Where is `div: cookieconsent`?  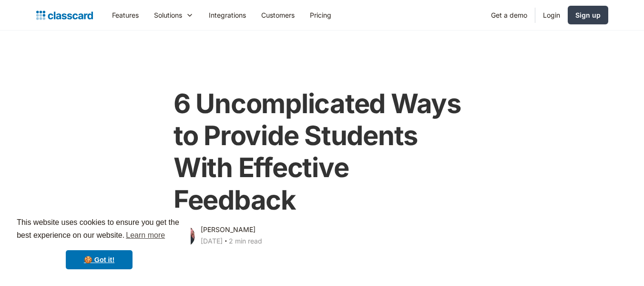 div: cookieconsent is located at coordinates (99, 243).